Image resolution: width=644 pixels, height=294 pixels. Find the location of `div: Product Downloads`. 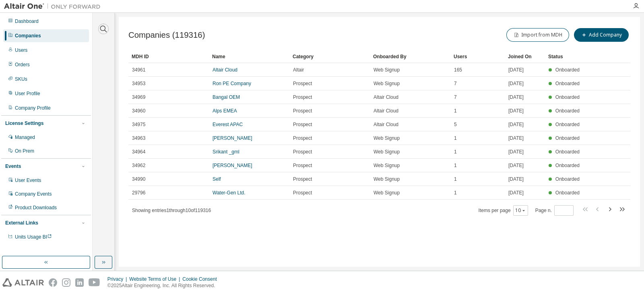

div: Product Downloads is located at coordinates (36, 208).